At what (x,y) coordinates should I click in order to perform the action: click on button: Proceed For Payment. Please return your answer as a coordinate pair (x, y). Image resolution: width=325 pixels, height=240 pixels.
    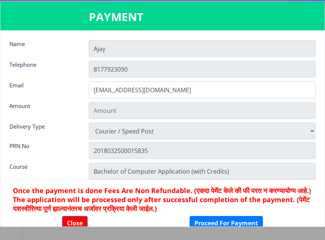
    Looking at the image, I should click on (226, 223).